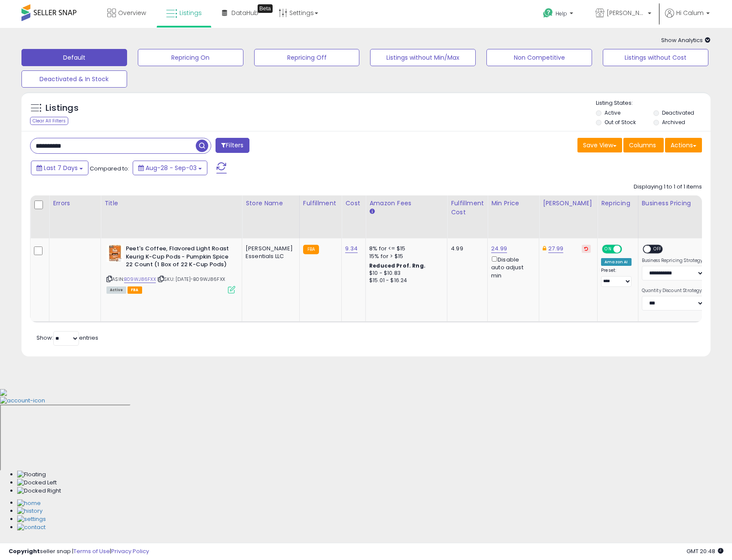 The image size is (732, 560). What do you see at coordinates (548, 13) in the screenshot?
I see `i: Get Help` at bounding box center [548, 13].